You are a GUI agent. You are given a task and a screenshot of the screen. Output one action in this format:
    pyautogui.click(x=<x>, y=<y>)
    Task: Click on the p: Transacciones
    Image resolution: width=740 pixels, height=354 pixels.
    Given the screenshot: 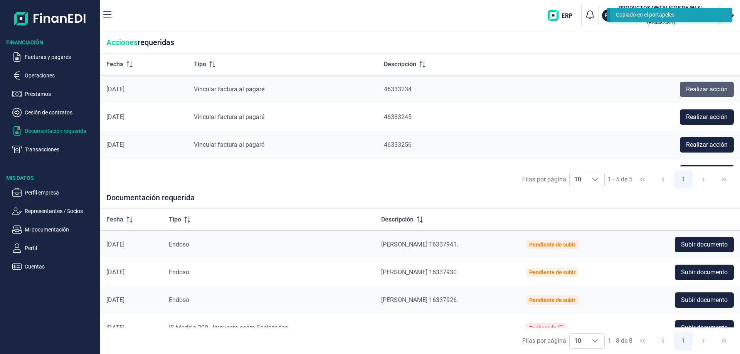 What is the action you would take?
    pyautogui.click(x=61, y=150)
    